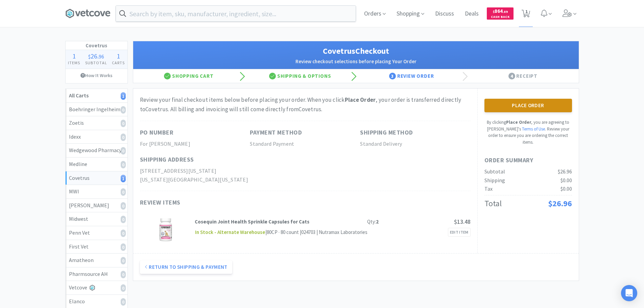 The image size is (644, 308). What do you see at coordinates (96, 109) in the screenshot?
I see `div: Boehringer Ingelheim` at bounding box center [96, 109].